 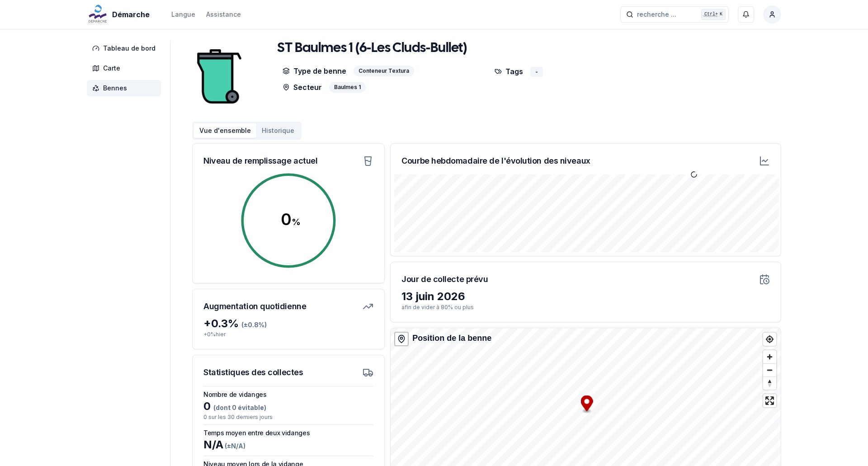 I want to click on p: 0 sur les 30 derniers jours, so click(x=288, y=417).